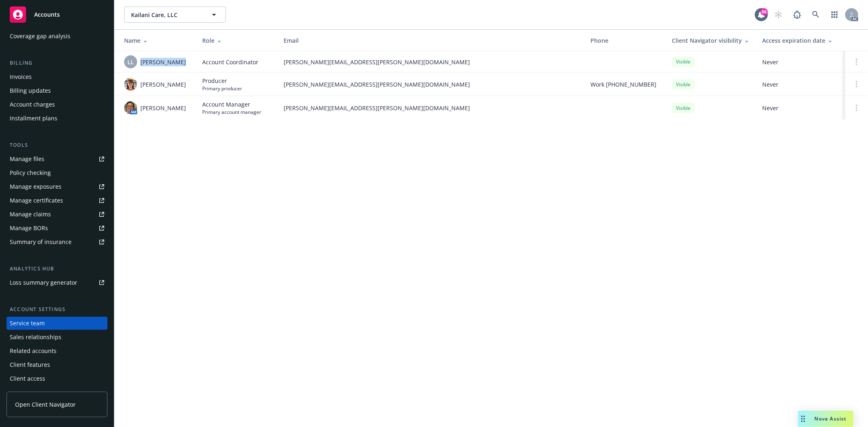  I want to click on div: Sales relationships, so click(36, 337).